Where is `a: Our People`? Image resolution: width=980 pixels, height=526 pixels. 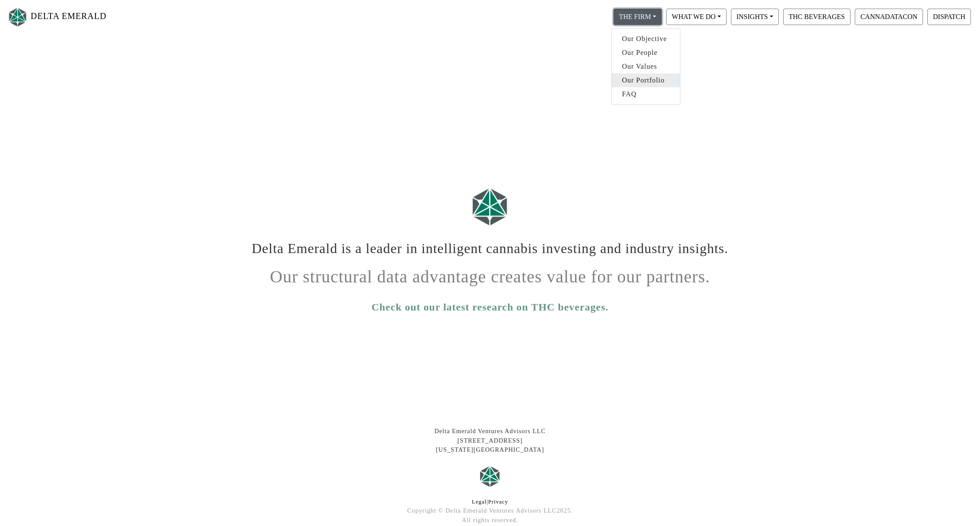
a: Our People is located at coordinates (646, 53).